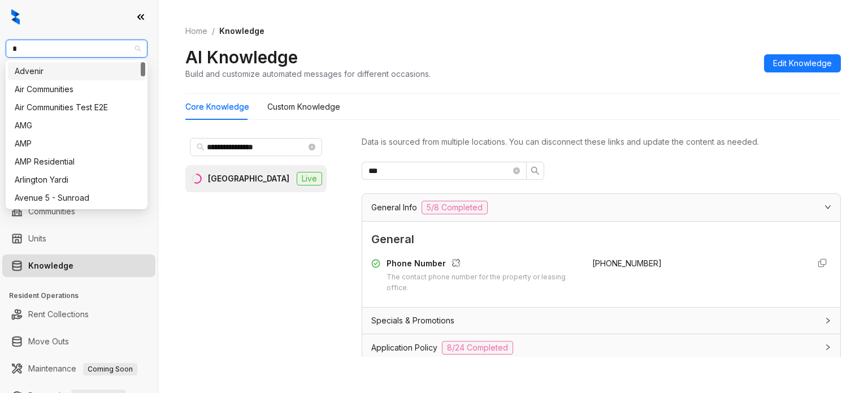 This screenshot has height=393, width=868. What do you see at coordinates (412, 321) in the screenshot?
I see `span: Specials & Promotions` at bounding box center [412, 321].